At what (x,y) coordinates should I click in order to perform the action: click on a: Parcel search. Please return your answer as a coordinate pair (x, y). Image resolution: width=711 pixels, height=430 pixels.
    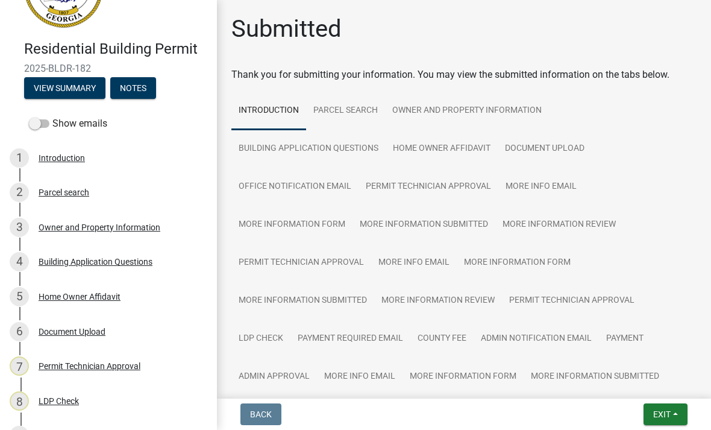
    Looking at the image, I should click on (345, 111).